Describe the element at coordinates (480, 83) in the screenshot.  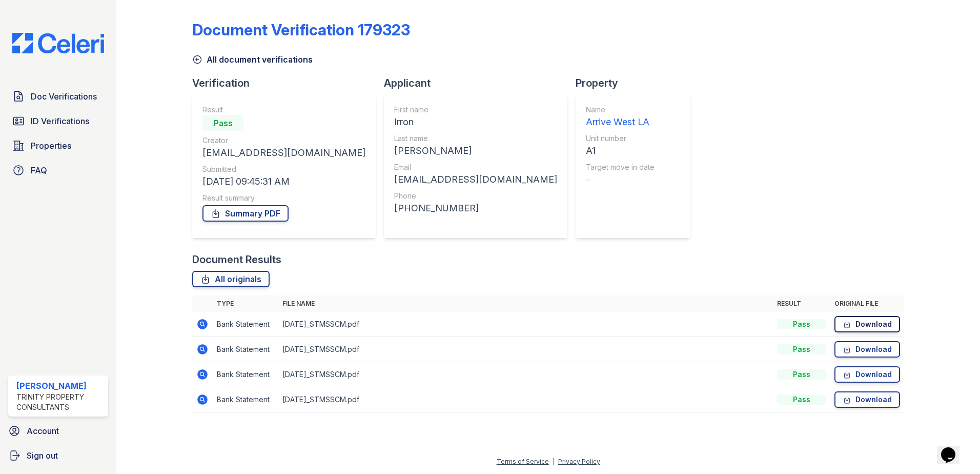
I see `div: Applicant` at that location.